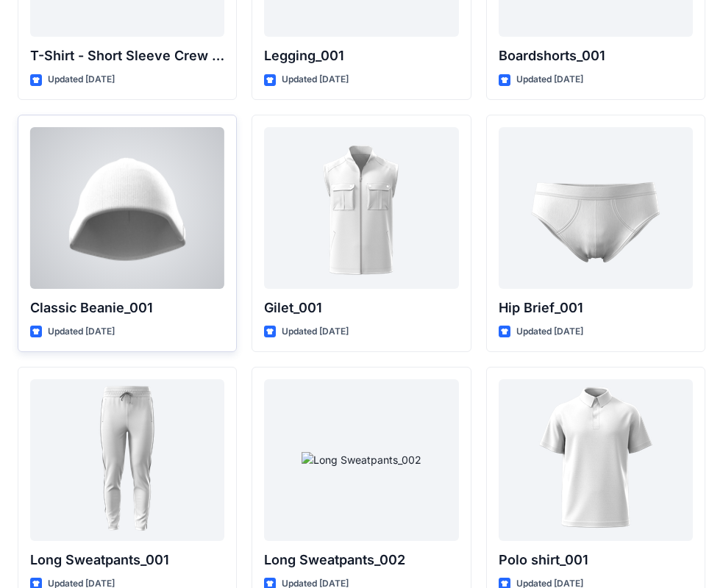 The width and height of the screenshot is (723, 588). I want to click on p: Hip Brief_001, so click(595, 308).